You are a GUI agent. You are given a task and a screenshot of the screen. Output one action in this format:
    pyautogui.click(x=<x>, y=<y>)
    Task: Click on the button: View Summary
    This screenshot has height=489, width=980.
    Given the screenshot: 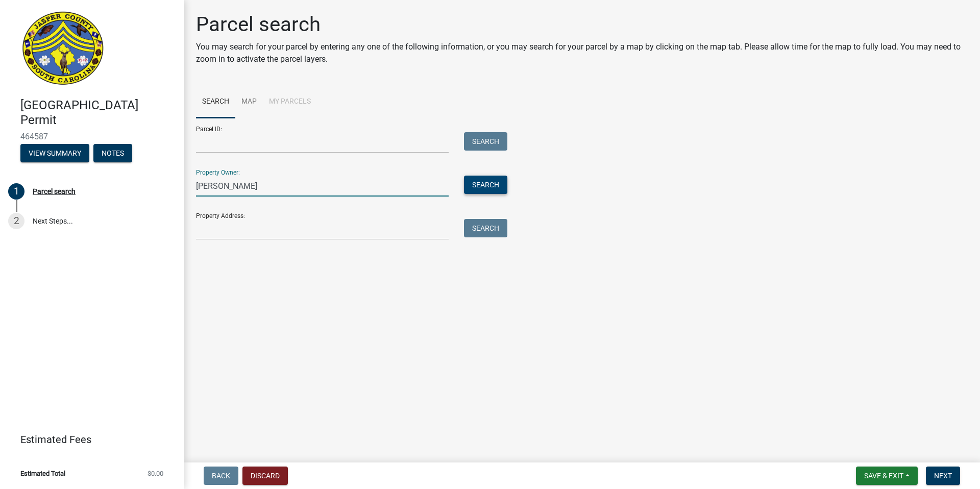 What is the action you would take?
    pyautogui.click(x=55, y=153)
    